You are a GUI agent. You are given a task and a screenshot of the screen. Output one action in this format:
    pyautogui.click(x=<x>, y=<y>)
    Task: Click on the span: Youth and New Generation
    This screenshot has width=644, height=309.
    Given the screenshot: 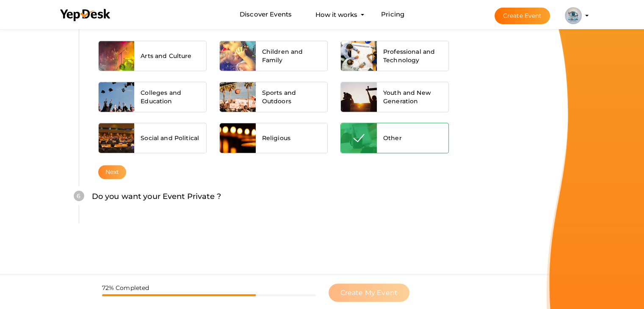 What is the action you would take?
    pyautogui.click(x=413, y=97)
    